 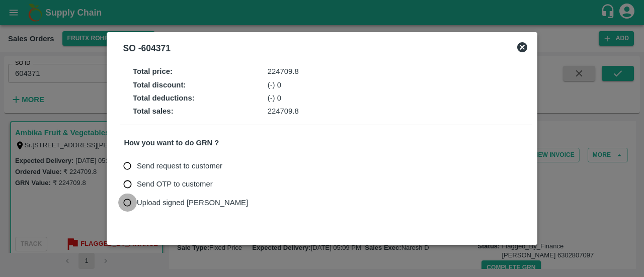 I want to click on strong: Total sales :, so click(x=153, y=111).